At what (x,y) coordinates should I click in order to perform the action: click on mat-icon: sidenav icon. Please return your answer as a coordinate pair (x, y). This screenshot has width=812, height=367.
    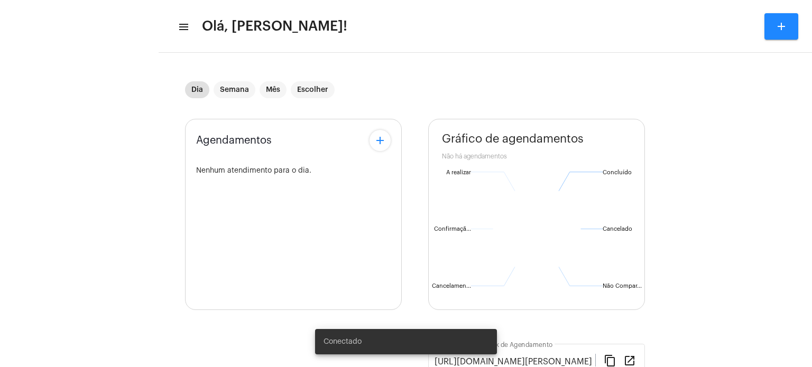
    Looking at the image, I should click on (183, 27).